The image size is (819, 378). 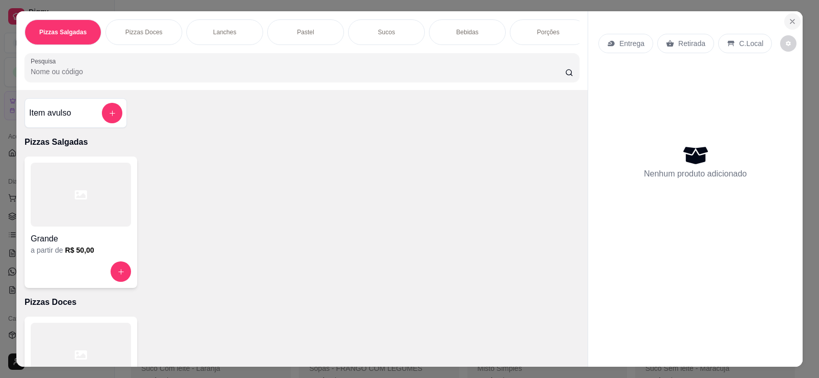 I want to click on h6: R$ 50,00, so click(x=79, y=250).